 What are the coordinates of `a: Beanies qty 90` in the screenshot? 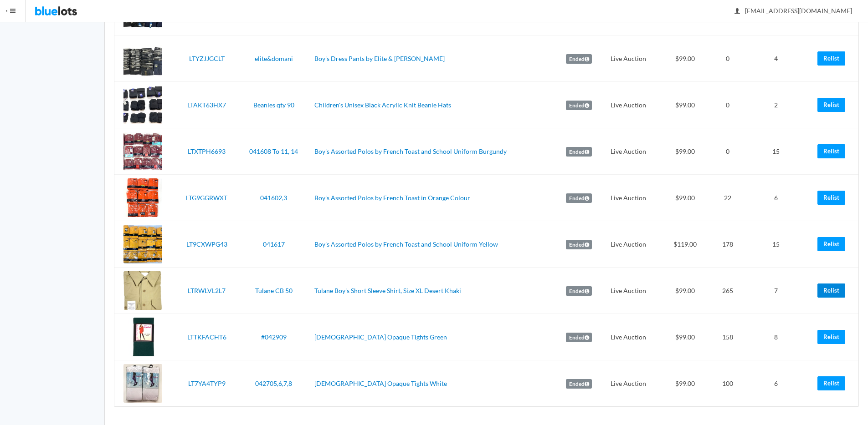 It's located at (274, 105).